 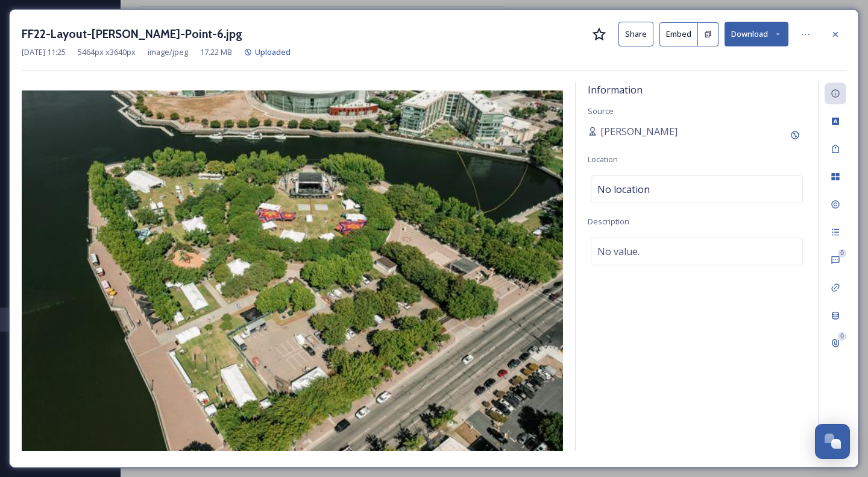 What do you see at coordinates (273, 52) in the screenshot?
I see `span: Uploaded` at bounding box center [273, 52].